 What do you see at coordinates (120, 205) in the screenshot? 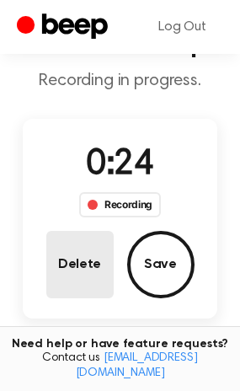
I see `div: Recording` at bounding box center [120, 205].